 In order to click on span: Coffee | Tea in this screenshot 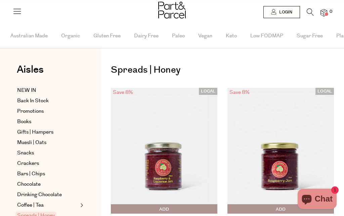, I will do `click(30, 205)`.